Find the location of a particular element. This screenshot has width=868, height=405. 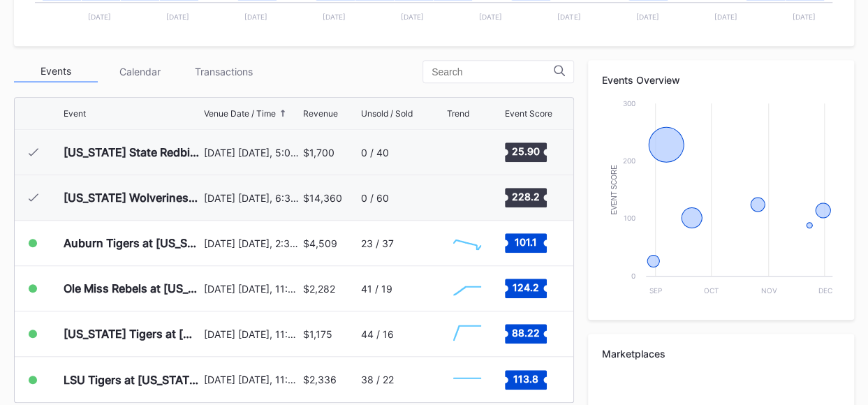

div: 44 / 16 is located at coordinates (377, 334).